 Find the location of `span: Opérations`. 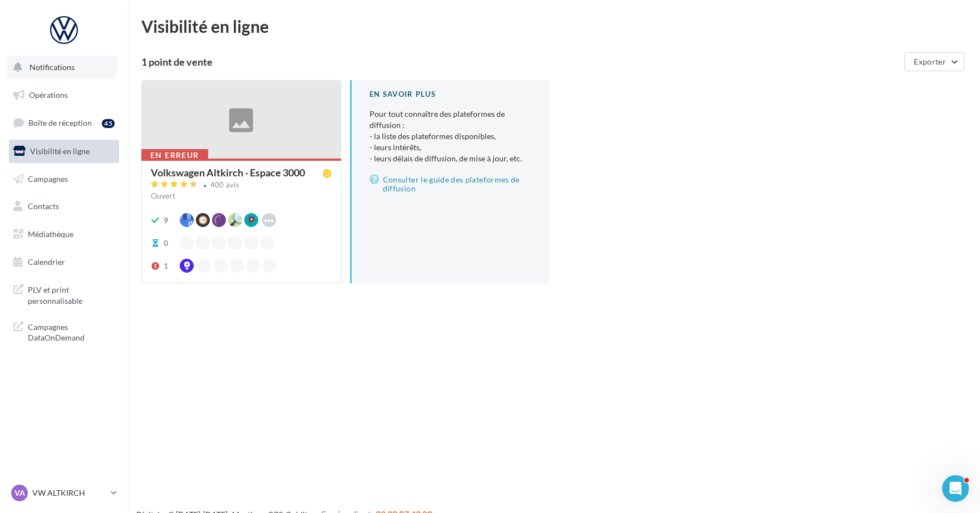

span: Opérations is located at coordinates (48, 95).